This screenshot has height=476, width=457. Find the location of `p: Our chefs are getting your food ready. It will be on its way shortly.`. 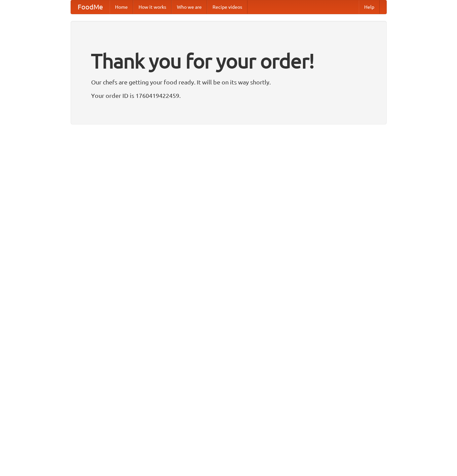

p: Our chefs are getting your food ready. It will be on its way shortly. is located at coordinates (229, 82).